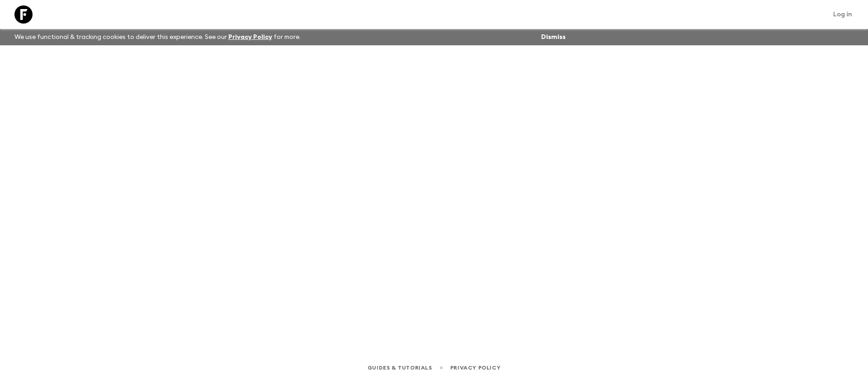 The height and width of the screenshot is (380, 868). Describe the element at coordinates (400, 367) in the screenshot. I see `a: Guides & Tutorials` at that location.